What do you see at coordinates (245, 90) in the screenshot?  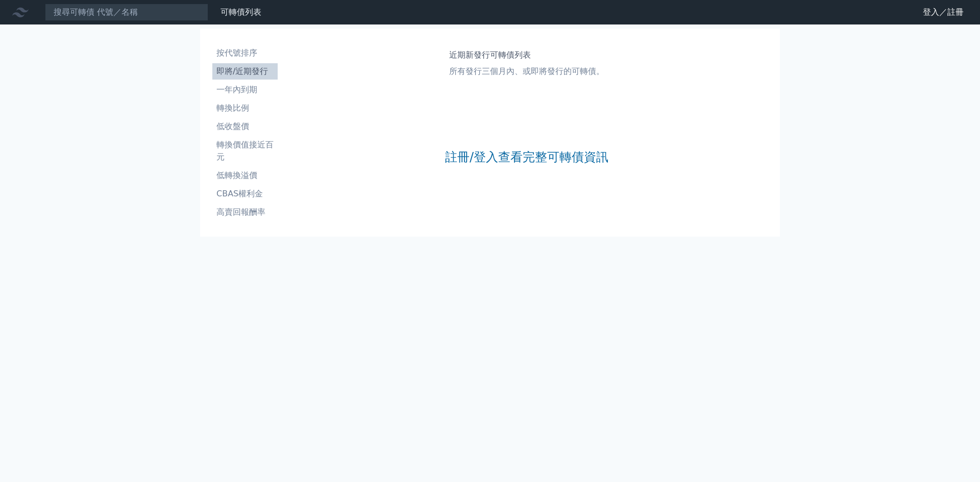 I see `li: 一年內到期` at bounding box center [245, 90].